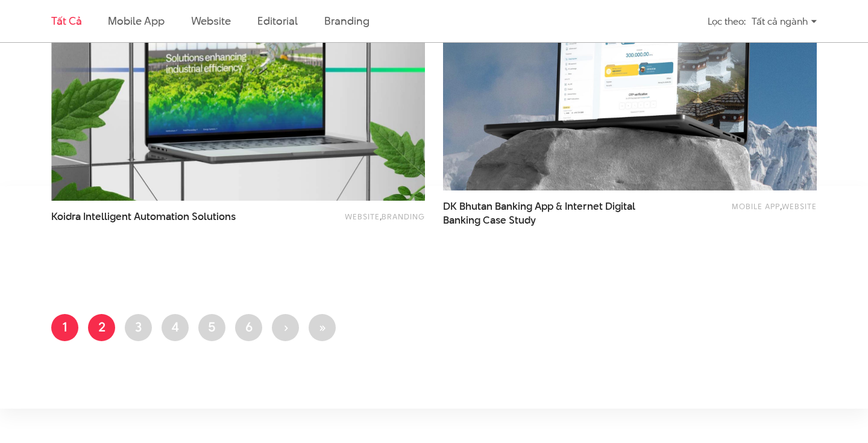 Image resolution: width=868 pixels, height=443 pixels. I want to click on a: Tất cả, so click(67, 21).